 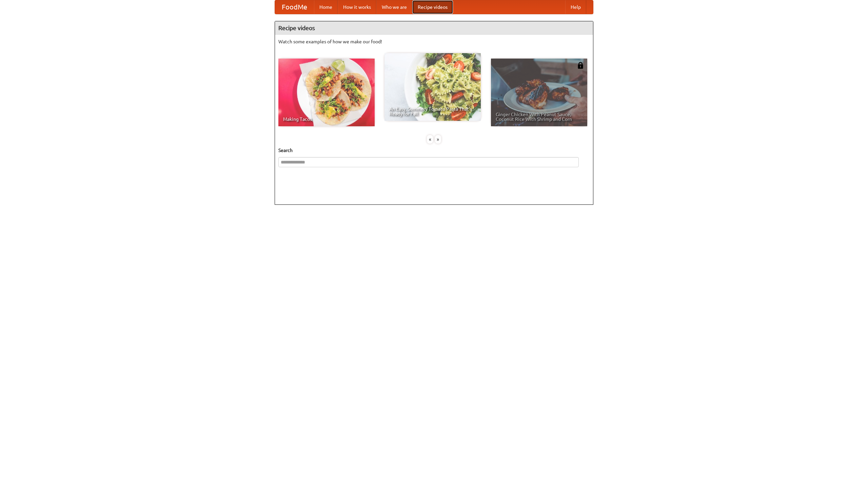 I want to click on a: Recipe videos, so click(x=432, y=7).